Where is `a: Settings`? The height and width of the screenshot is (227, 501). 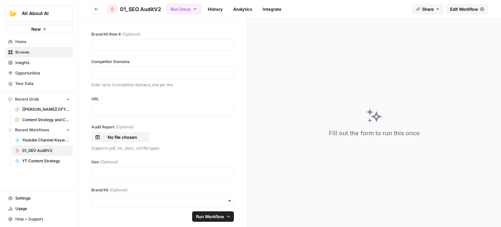 a: Settings is located at coordinates (39, 198).